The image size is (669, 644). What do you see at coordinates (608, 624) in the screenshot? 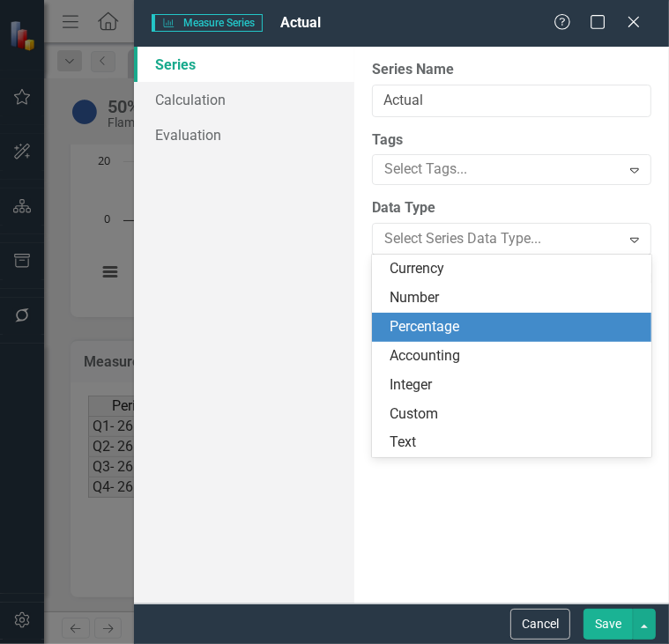
I see `button: Save` at bounding box center [608, 624].